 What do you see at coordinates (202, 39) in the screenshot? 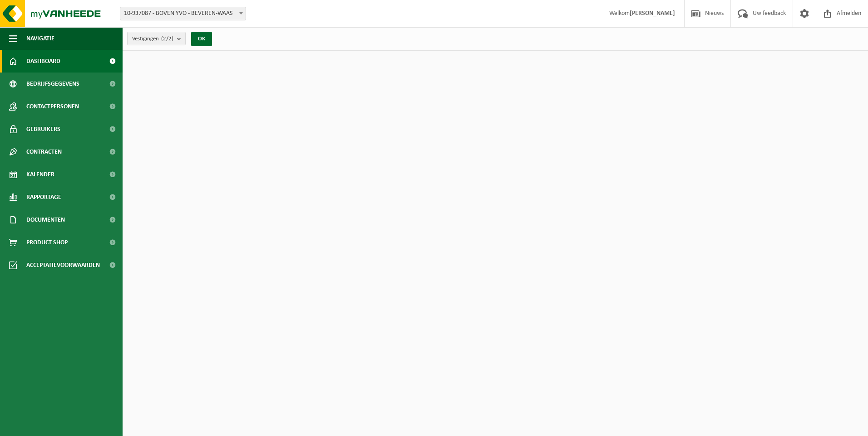
I see `button: OK` at bounding box center [202, 39].